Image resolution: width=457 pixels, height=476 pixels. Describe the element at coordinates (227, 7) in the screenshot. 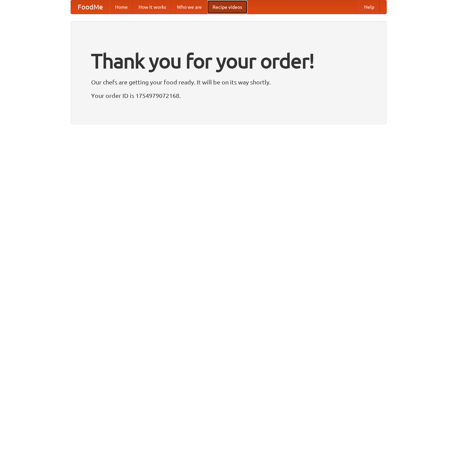

I see `a: Recipe videos` at that location.